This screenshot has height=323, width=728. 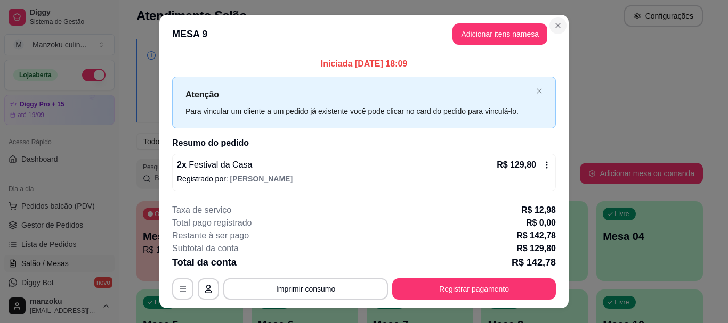 I want to click on p: Subtotal da conta, so click(x=205, y=249).